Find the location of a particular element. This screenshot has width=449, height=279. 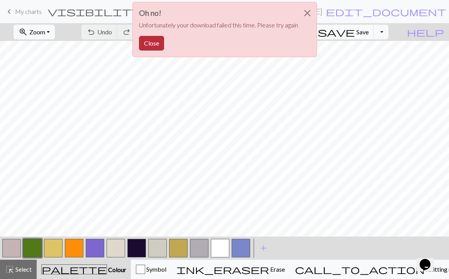

span: Erase is located at coordinates (277, 269).